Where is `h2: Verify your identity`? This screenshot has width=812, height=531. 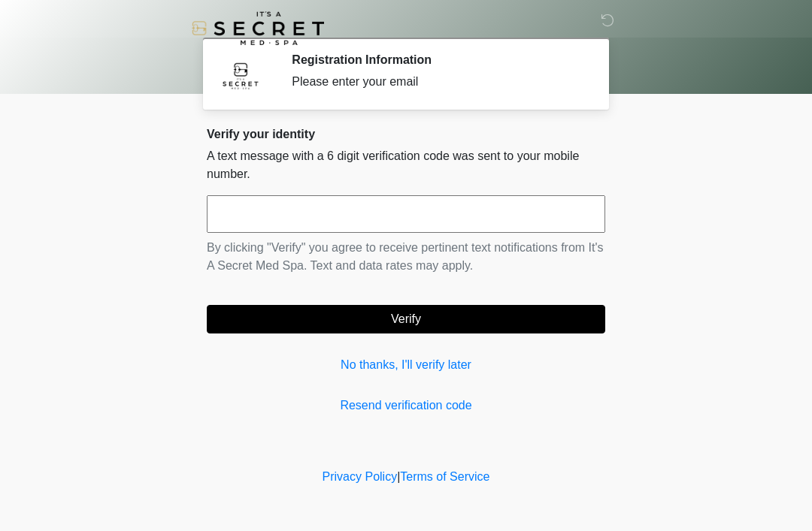 h2: Verify your identity is located at coordinates (406, 134).